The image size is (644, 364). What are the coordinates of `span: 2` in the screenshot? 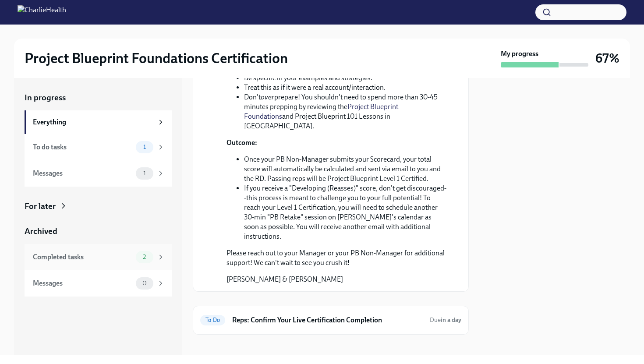 It's located at (144, 257).